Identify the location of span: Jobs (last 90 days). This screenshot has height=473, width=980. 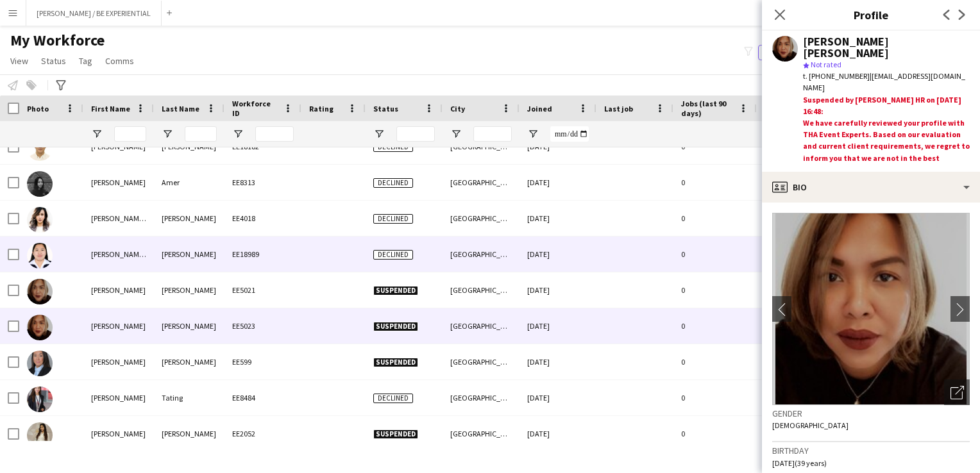
(708, 108).